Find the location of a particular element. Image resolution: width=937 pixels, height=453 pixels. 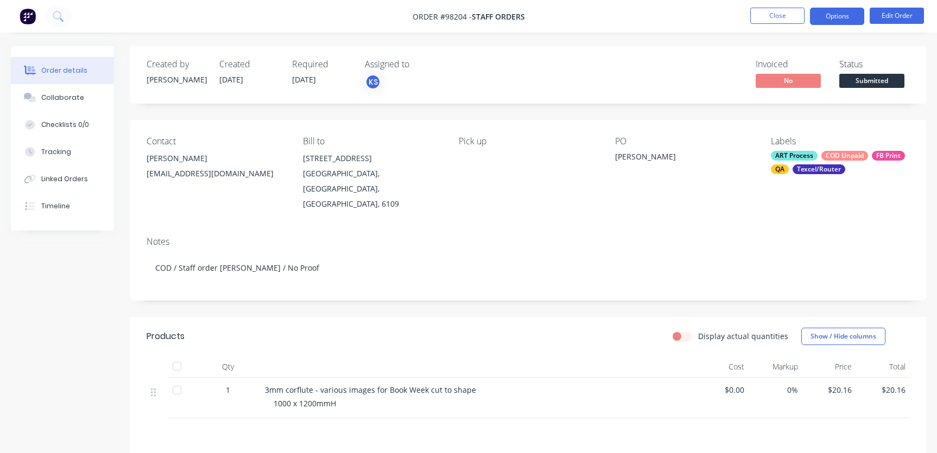

div: Created is located at coordinates (249, 64).